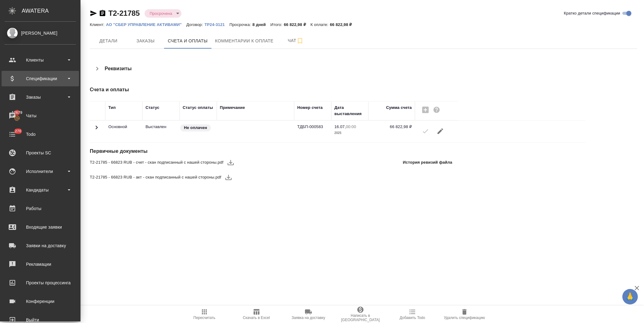 The image size is (644, 323). I want to click on button: Просрочена, so click(161, 13).